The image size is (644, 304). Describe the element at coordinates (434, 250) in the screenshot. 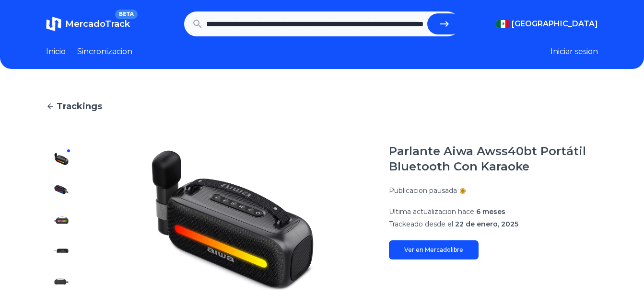

I see `a: Ver en Mercadolibre` at that location.